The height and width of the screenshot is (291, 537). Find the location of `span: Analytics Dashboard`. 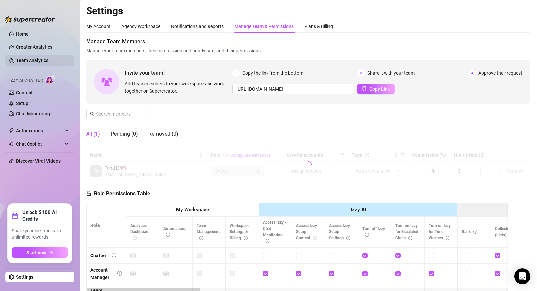

span: Analytics Dashboard is located at coordinates (140, 232).